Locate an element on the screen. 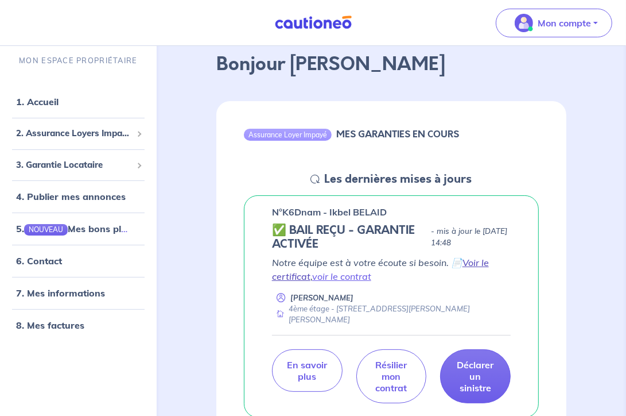  a: 5.NOUVEAUMes bons plans is located at coordinates (76, 229).